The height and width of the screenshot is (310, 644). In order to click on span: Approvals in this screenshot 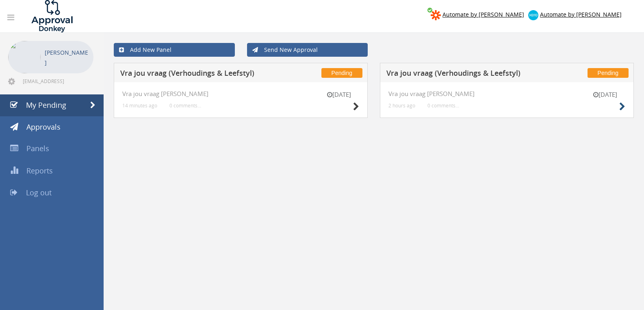, I will do `click(43, 127)`.